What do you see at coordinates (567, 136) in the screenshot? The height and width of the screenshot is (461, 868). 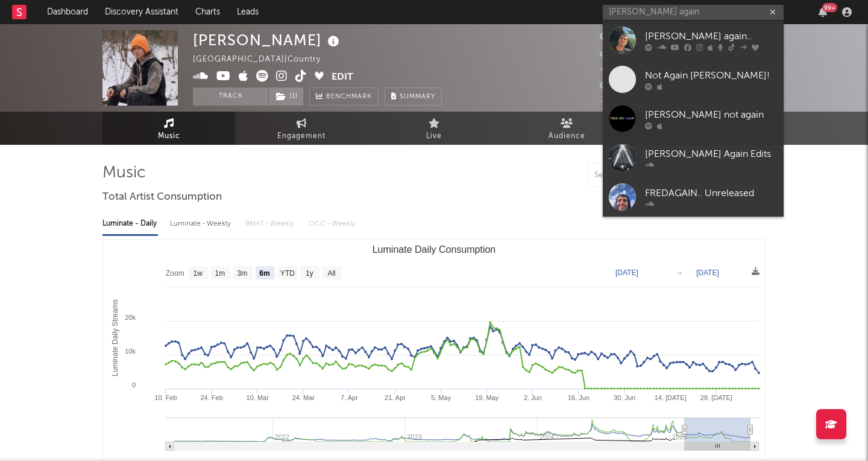 I see `span: Audience` at bounding box center [567, 136].